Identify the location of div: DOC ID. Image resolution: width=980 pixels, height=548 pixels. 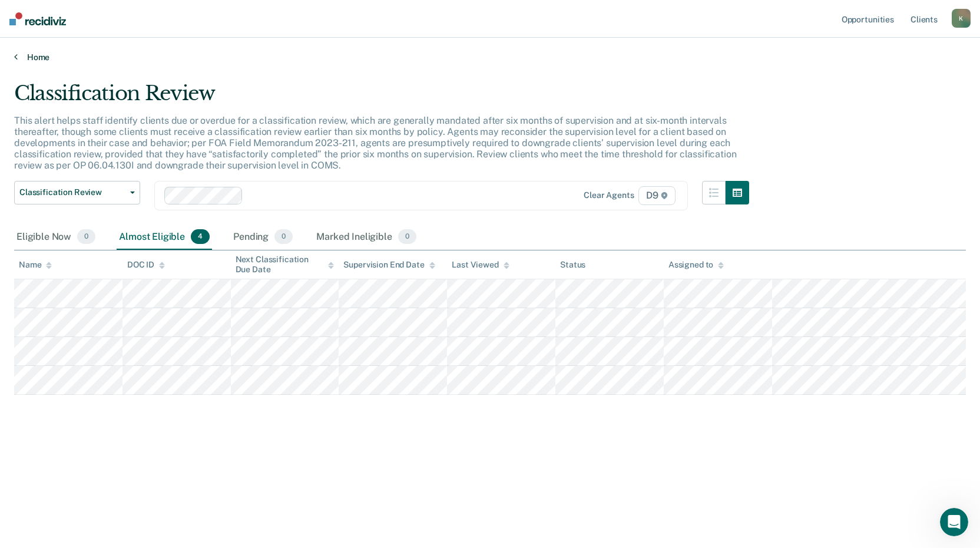
(146, 265).